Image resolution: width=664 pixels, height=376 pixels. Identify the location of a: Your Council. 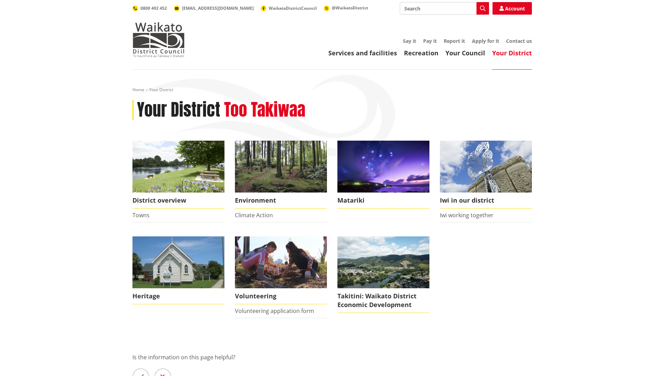
(465, 53).